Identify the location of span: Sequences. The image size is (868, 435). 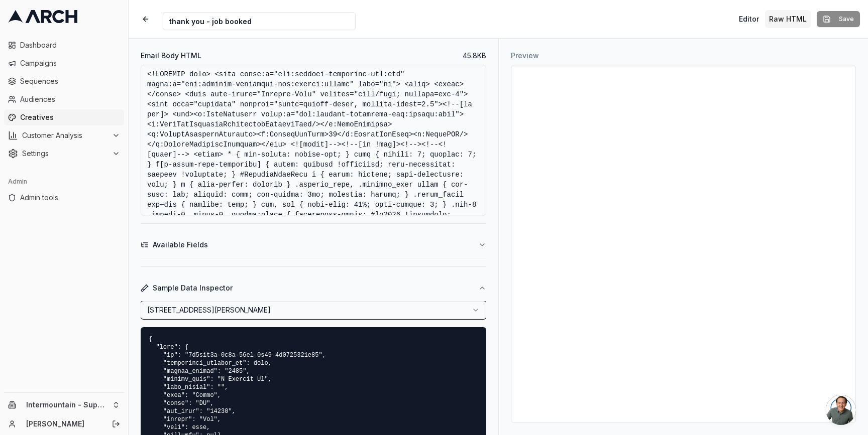
(70, 82).